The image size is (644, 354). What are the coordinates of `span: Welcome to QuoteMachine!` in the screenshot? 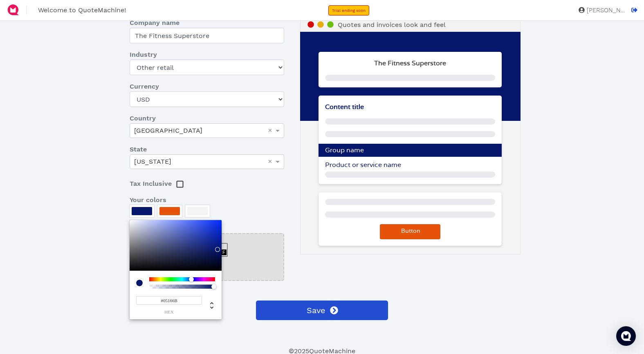 It's located at (82, 10).